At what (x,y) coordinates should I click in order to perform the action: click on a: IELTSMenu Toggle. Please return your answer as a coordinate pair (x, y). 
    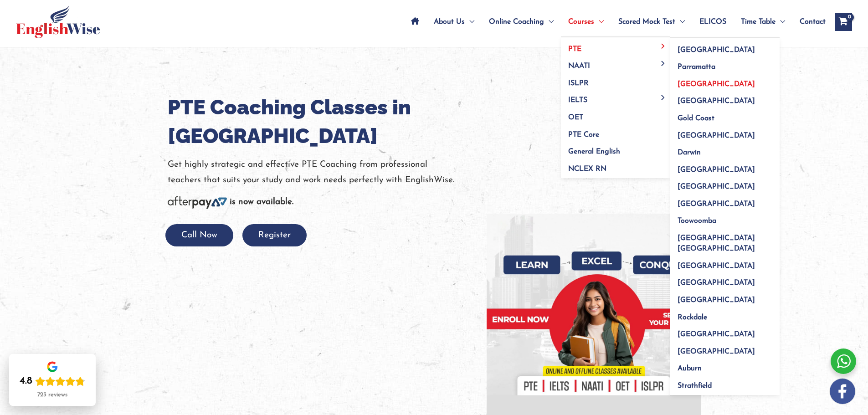
    Looking at the image, I should click on (615, 98).